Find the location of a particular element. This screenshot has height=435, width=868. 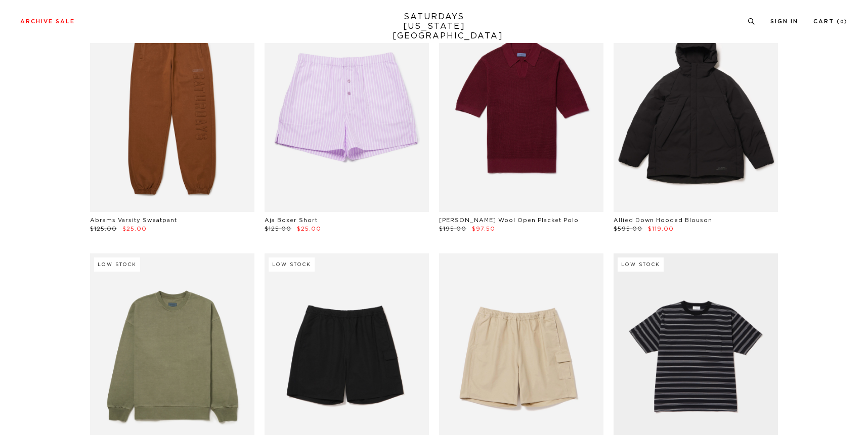

a: Allied Down Hooded Blouson is located at coordinates (663, 220).